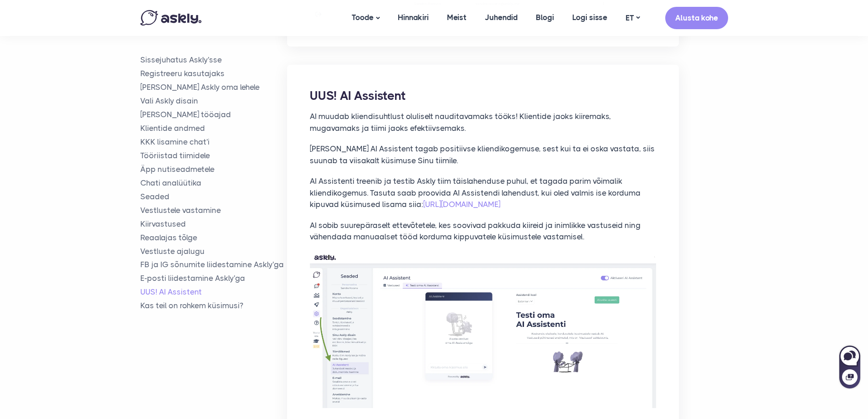  I want to click on a: Chati analüütika, so click(214, 182).